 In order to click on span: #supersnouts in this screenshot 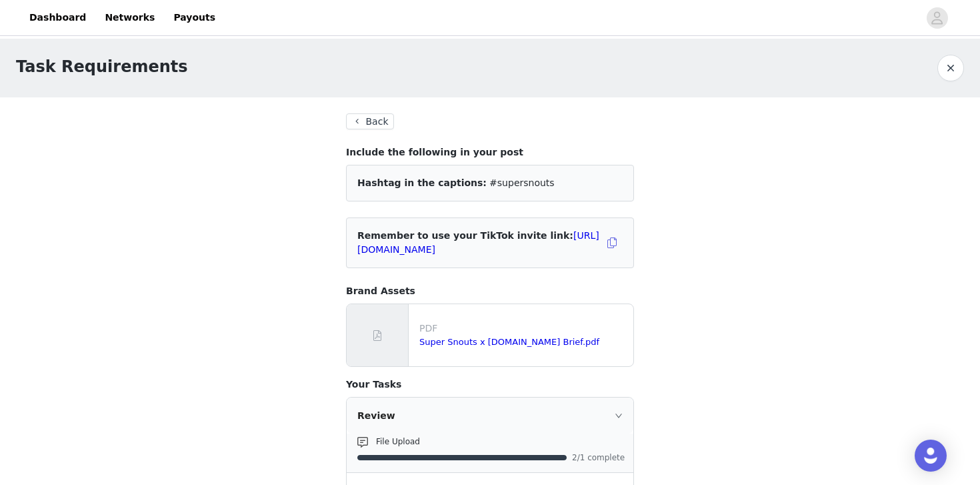, I will do `click(522, 183)`.